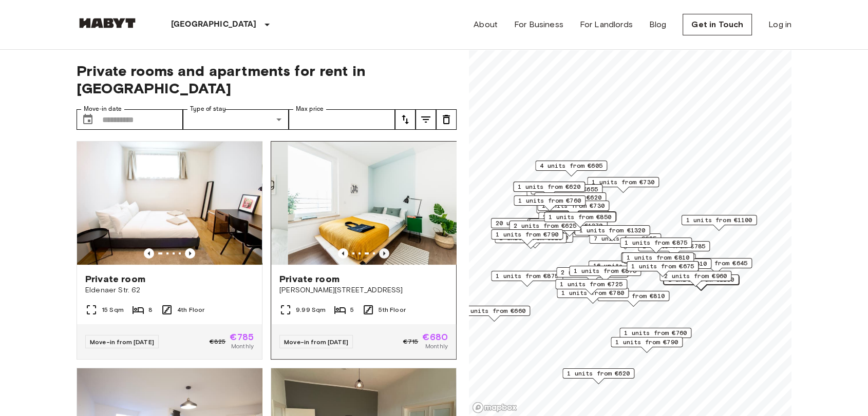  What do you see at coordinates (169, 203) in the screenshot?
I see `img: Marketing picture of unit DE-01-012-001-04H` at bounding box center [169, 203].